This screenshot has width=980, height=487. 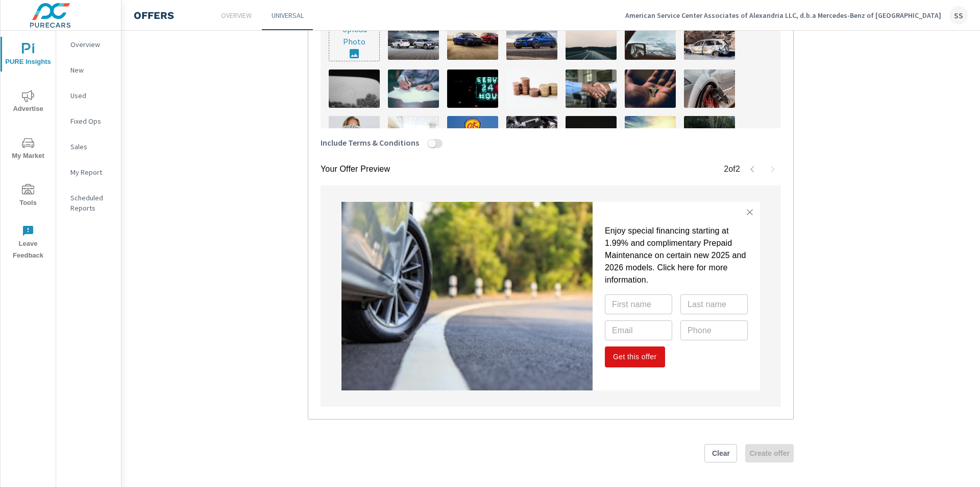 What do you see at coordinates (88, 121) in the screenshot?
I see `div: Fixed Ops` at bounding box center [88, 121].